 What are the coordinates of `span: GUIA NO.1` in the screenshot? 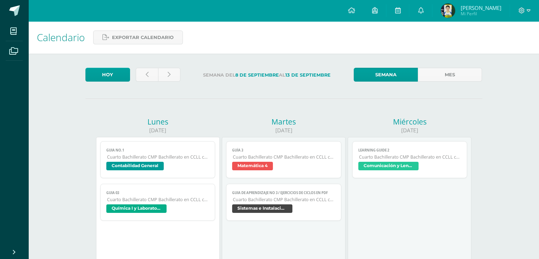 It's located at (158, 150).